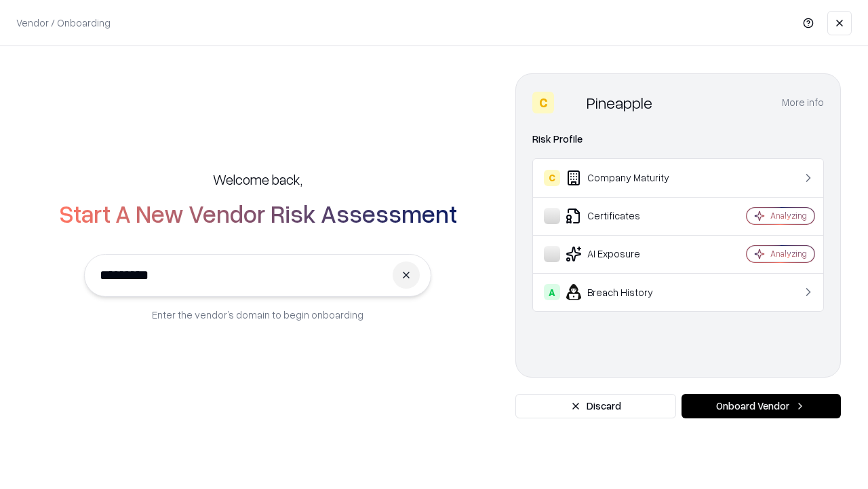 The width and height of the screenshot is (868, 489). What do you see at coordinates (625, 254) in the screenshot?
I see `div: AI Exposure` at bounding box center [625, 254].